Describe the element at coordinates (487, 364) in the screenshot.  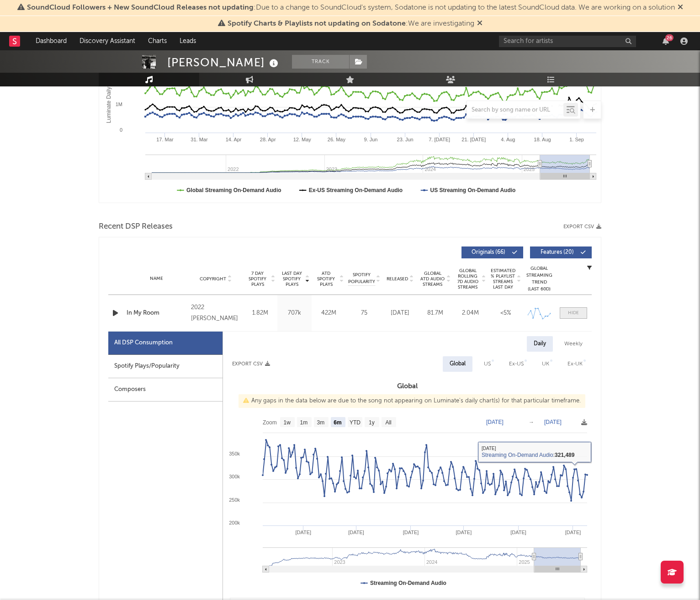
I see `div: US` at that location.